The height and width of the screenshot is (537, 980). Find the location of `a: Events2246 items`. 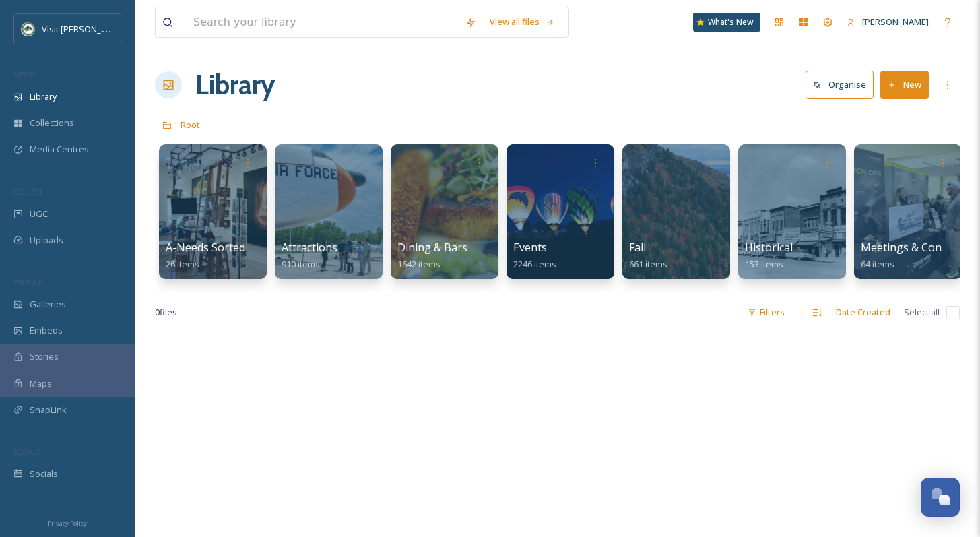

a: Events2246 items is located at coordinates (535, 255).